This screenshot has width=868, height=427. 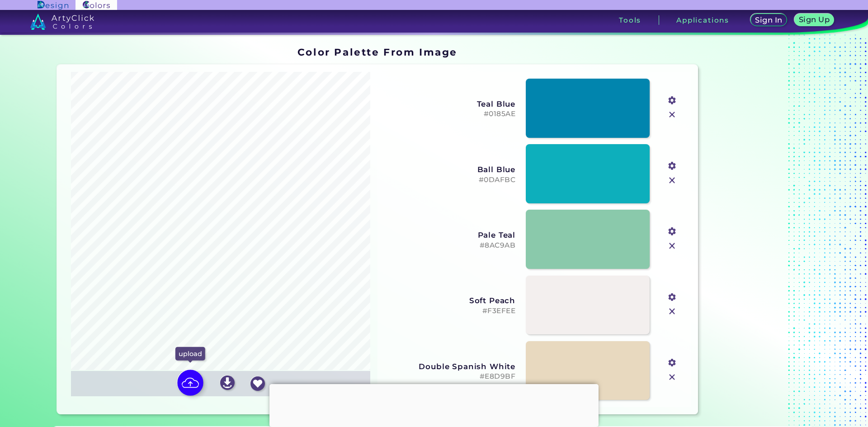 What do you see at coordinates (451, 300) in the screenshot?
I see `h3: Soft Peach` at bounding box center [451, 300].